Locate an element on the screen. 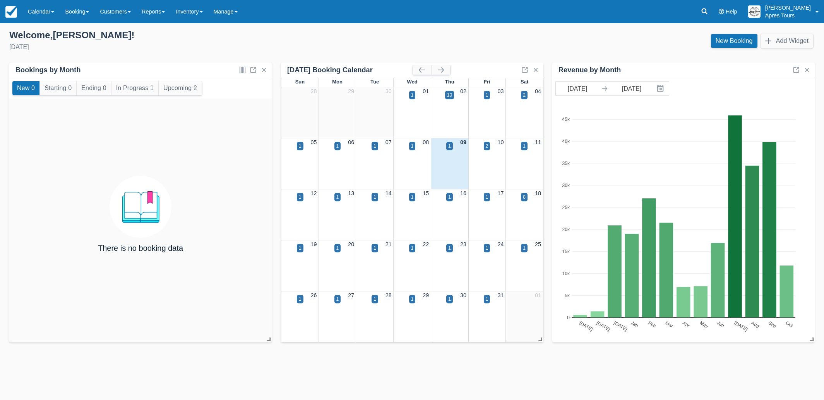 This screenshot has width=824, height=400. span: Thu is located at coordinates (450, 82).